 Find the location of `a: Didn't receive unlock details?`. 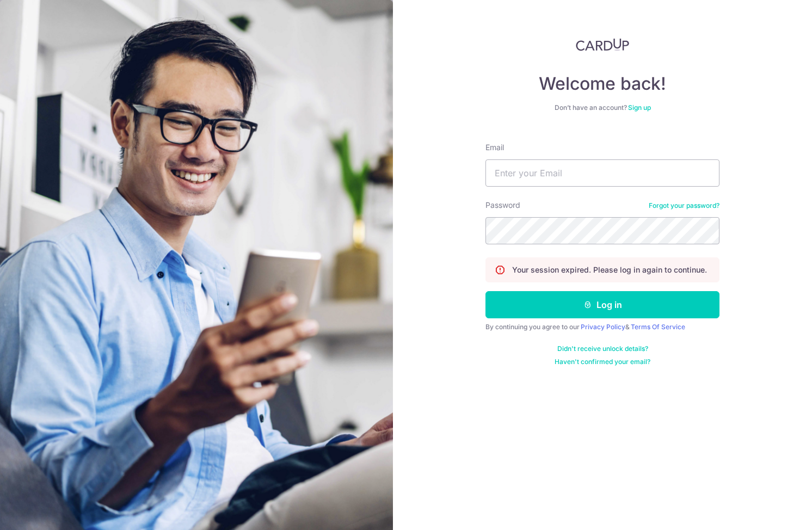

a: Didn't receive unlock details? is located at coordinates (602, 349).